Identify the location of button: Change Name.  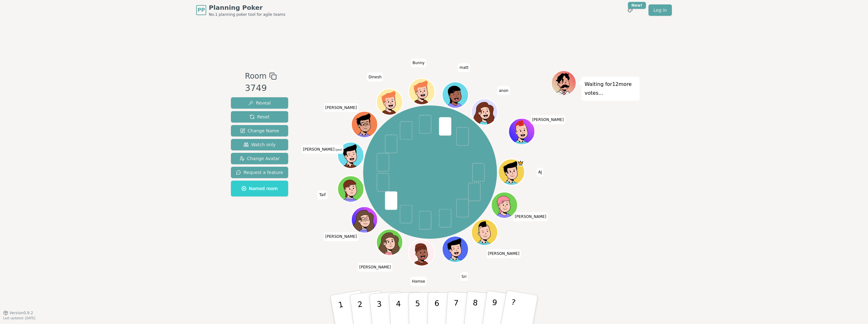
(259, 131).